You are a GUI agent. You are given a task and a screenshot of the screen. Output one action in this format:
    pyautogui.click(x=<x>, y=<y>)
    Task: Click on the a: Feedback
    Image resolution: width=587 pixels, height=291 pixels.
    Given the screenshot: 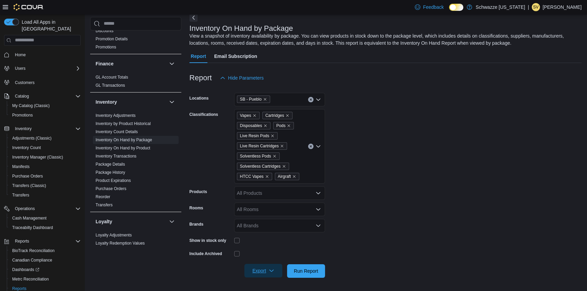 What is the action you would take?
    pyautogui.click(x=429, y=7)
    